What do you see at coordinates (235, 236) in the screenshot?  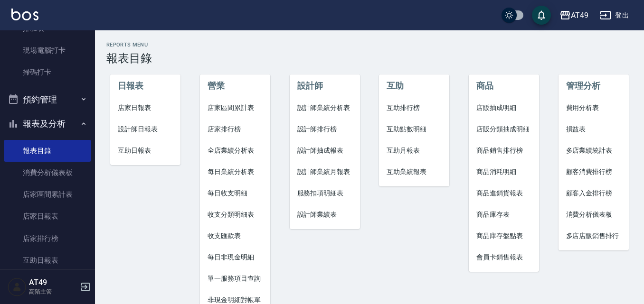 I see `span: 收支匯款表` at bounding box center [235, 236].